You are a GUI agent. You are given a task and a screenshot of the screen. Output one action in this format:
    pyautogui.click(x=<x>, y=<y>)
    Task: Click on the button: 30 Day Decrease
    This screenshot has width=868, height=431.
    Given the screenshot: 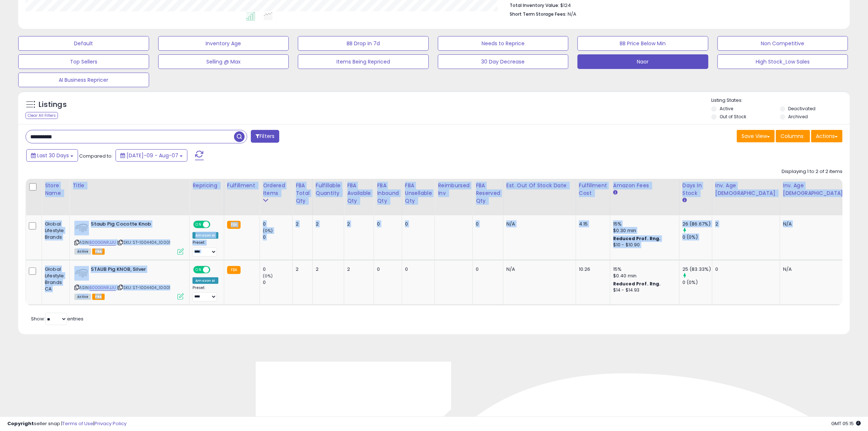 What is the action you would take?
    pyautogui.click(x=503, y=62)
    